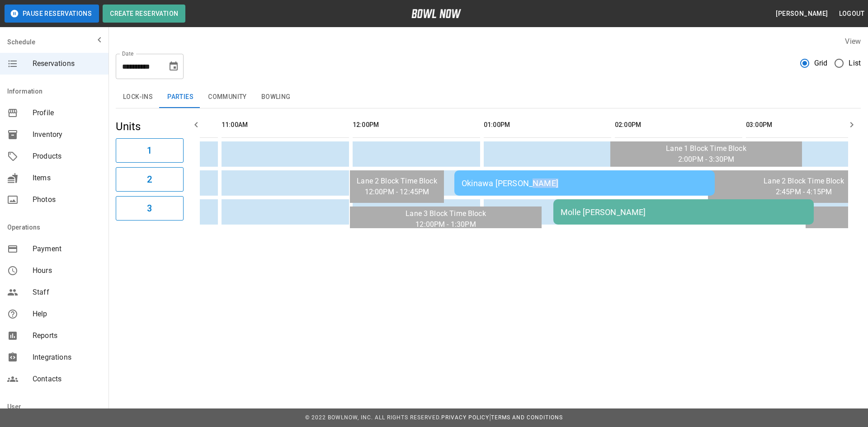  What do you see at coordinates (51, 14) in the screenshot?
I see `button: Pause Reservations` at bounding box center [51, 14].